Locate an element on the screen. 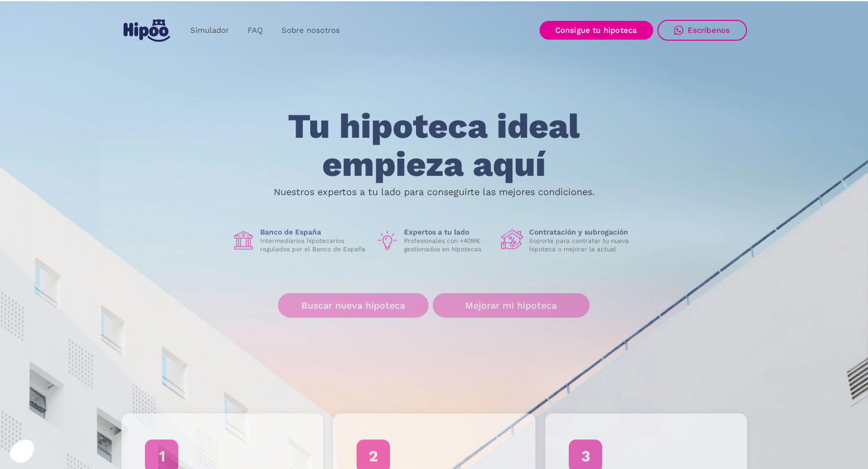 The image size is (868, 469). h1: Banco de España is located at coordinates (314, 232).